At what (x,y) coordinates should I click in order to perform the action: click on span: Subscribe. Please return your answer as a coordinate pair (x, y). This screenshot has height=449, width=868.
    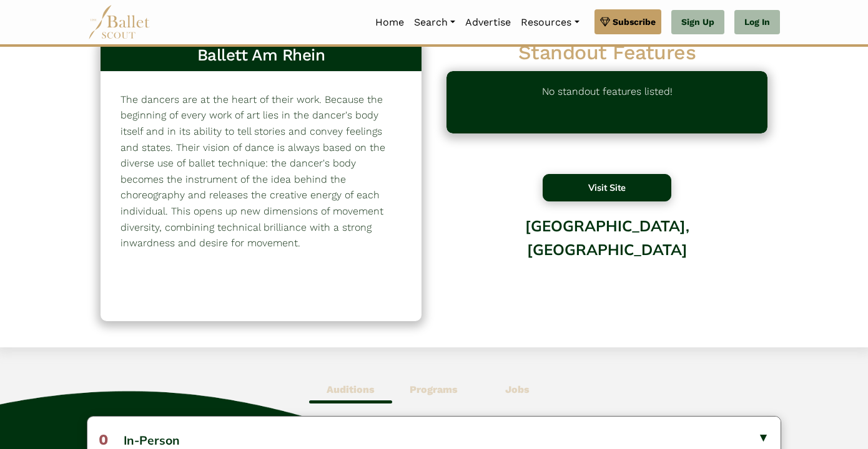
    Looking at the image, I should click on (634, 22).